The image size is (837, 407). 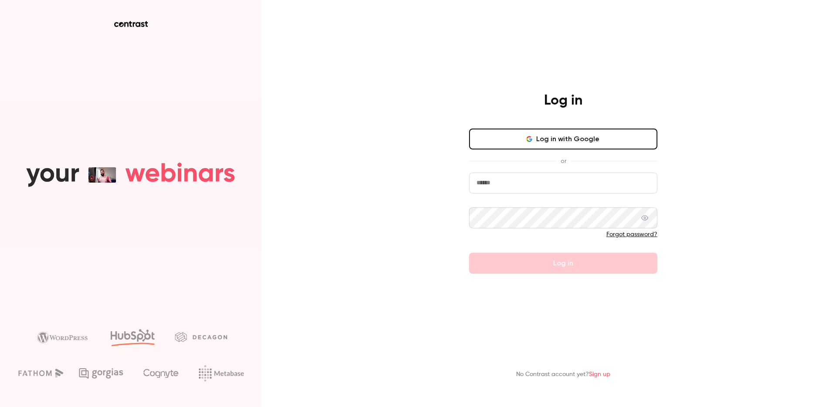 I want to click on a: Forgot password?, so click(x=632, y=235).